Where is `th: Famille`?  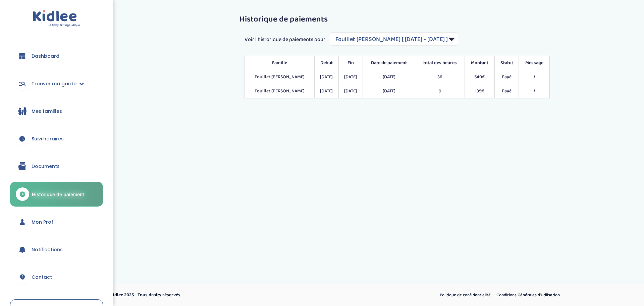
th: Famille is located at coordinates (280, 63).